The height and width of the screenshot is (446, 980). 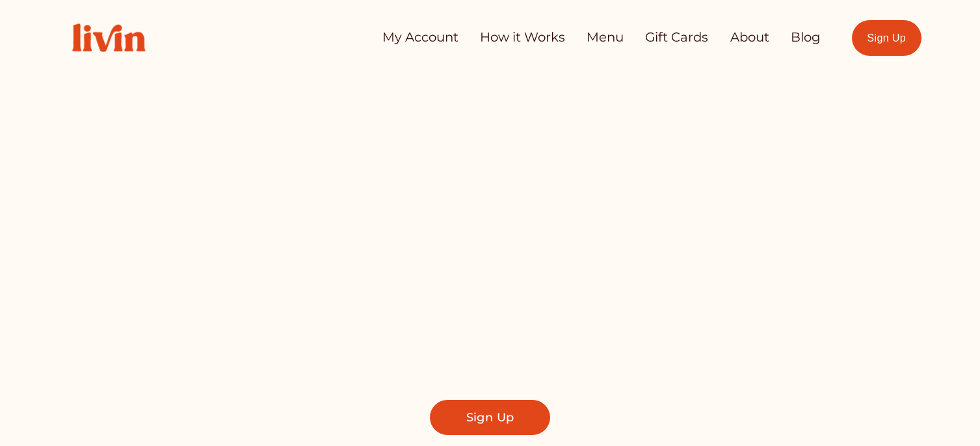 What do you see at coordinates (750, 38) in the screenshot?
I see `a: About` at bounding box center [750, 38].